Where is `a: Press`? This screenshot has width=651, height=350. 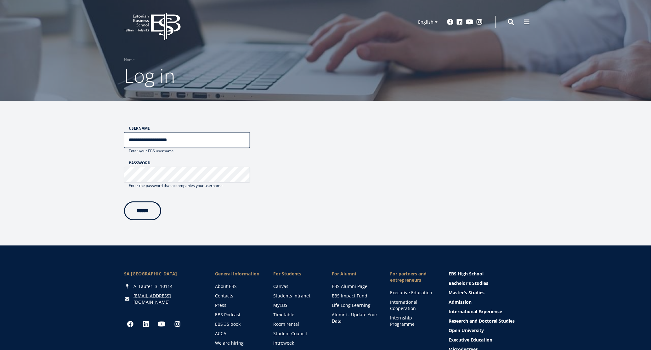
a: Press is located at coordinates (238, 305).